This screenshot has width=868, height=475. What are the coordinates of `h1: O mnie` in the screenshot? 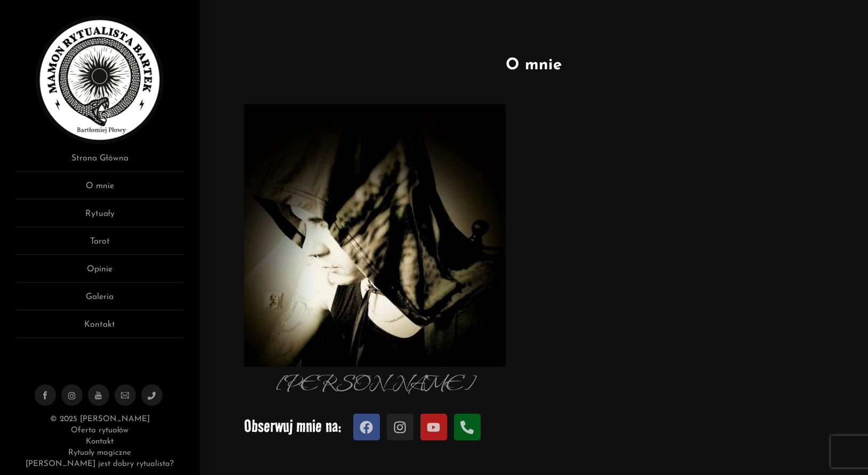 It's located at (534, 65).